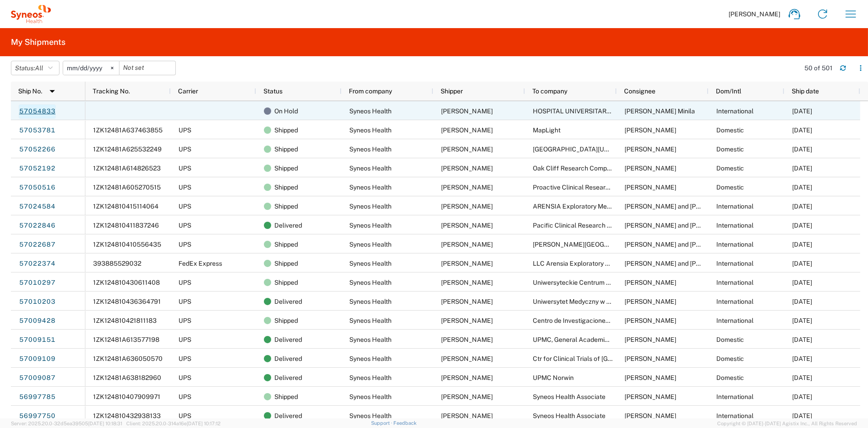  Describe the element at coordinates (37, 131) in the screenshot. I see `a: 57053781` at that location.